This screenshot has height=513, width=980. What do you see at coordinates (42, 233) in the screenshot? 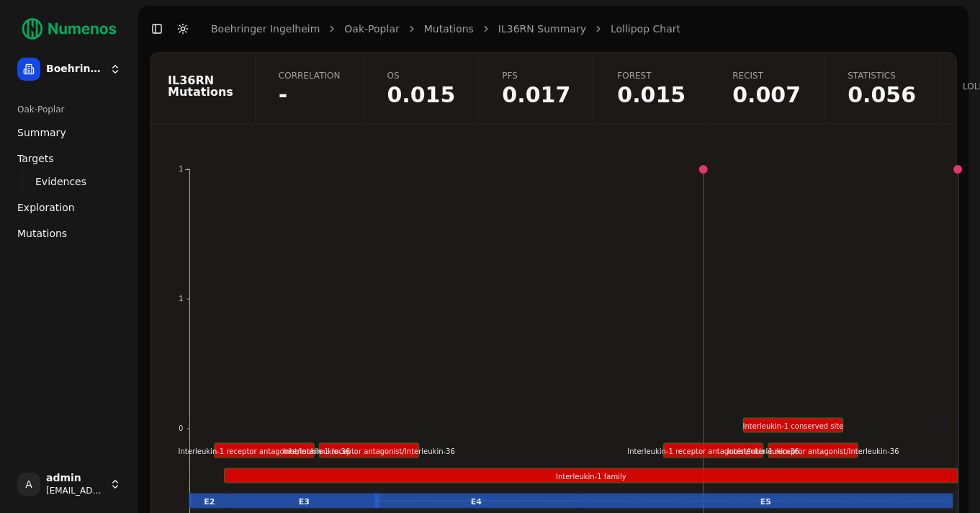
I see `span: Mutations` at bounding box center [42, 233].